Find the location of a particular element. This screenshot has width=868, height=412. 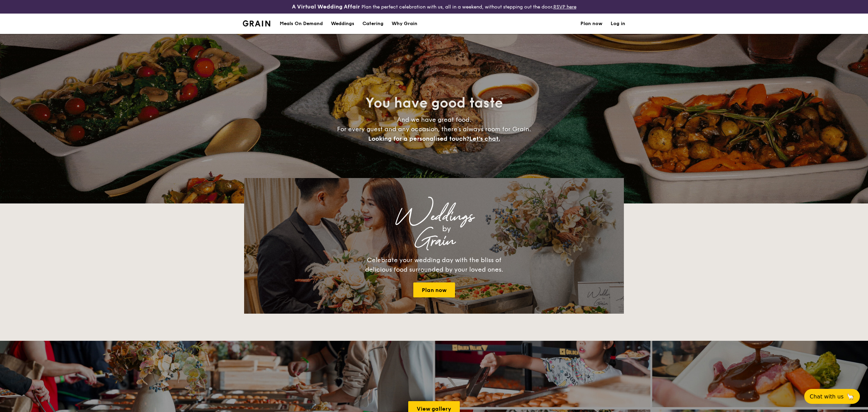

h4: A Virtual Wedding Affair is located at coordinates (326, 7).